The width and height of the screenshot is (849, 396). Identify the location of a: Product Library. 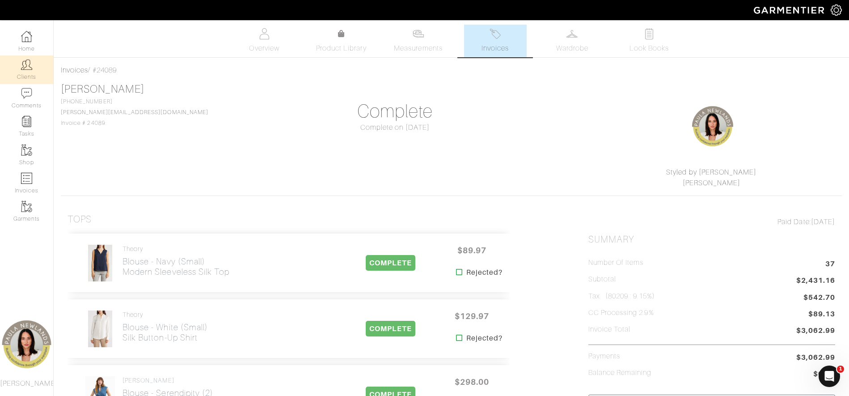
(341, 41).